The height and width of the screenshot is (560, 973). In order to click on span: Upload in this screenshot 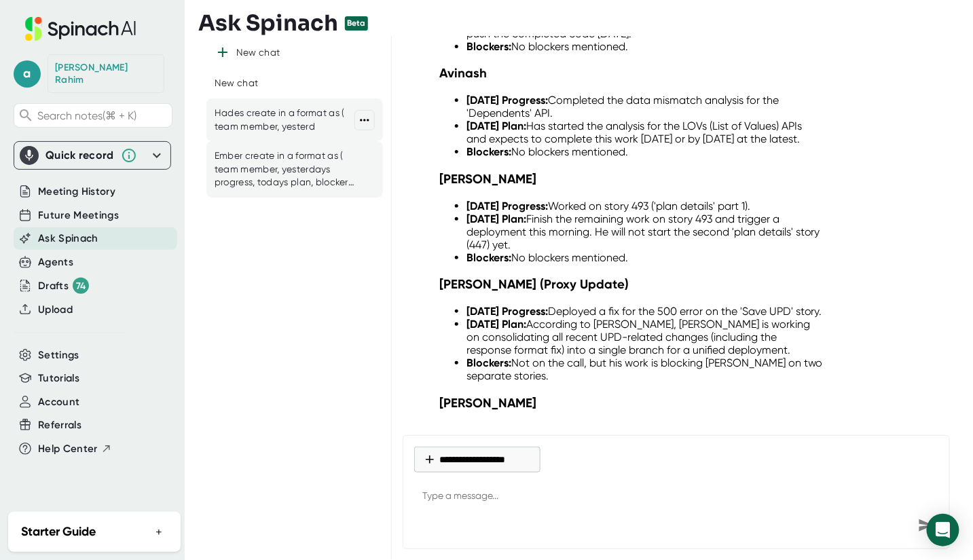, I will do `click(55, 310)`.